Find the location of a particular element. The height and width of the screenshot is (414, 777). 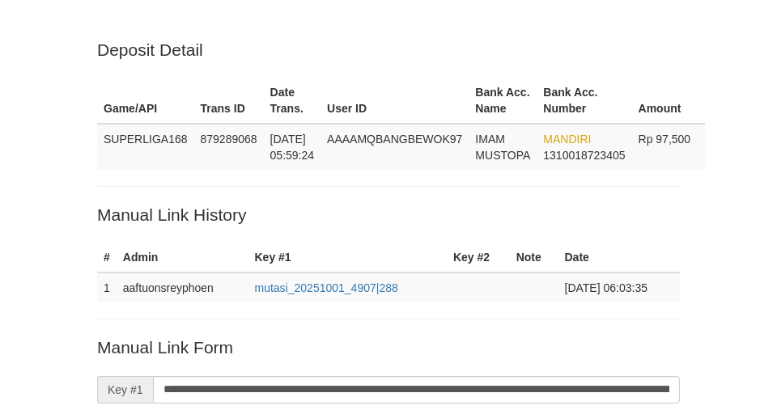

th: Admin is located at coordinates (182, 257).